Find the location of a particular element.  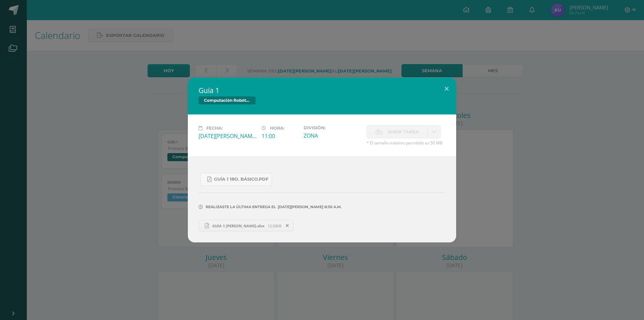

span: Fecha: is located at coordinates (214, 128).